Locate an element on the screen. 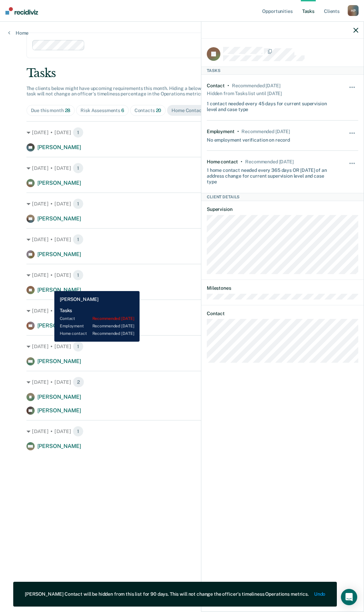 Image resolution: width=364 pixels, height=612 pixels. div: 1 contact needed every 45 days for current supervision level and case type is located at coordinates (270, 105).